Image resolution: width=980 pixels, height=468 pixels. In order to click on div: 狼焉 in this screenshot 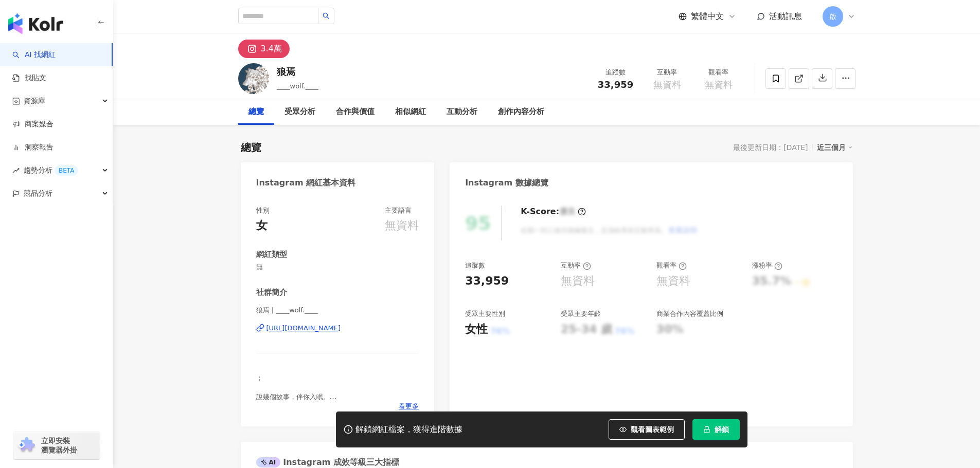, I will do `click(298, 72)`.